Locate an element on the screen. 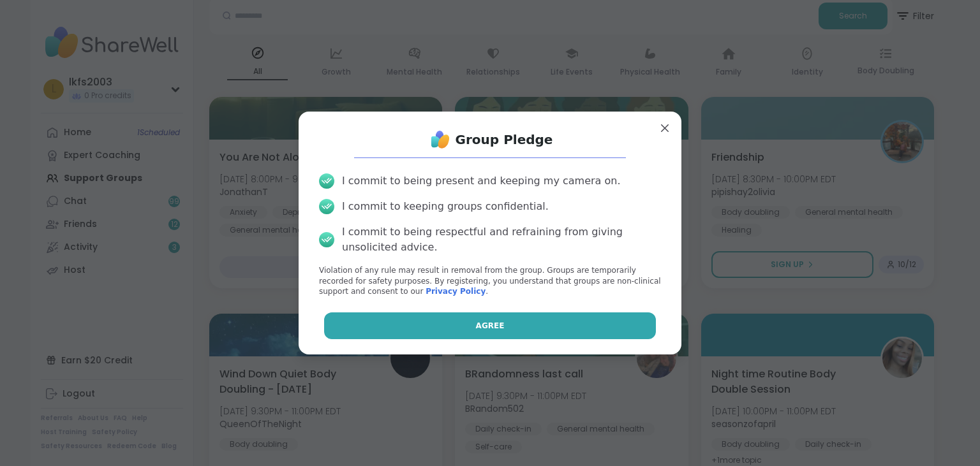 The width and height of the screenshot is (980, 466). div: I commit to being present and keeping my camera on. is located at coordinates (481, 181).